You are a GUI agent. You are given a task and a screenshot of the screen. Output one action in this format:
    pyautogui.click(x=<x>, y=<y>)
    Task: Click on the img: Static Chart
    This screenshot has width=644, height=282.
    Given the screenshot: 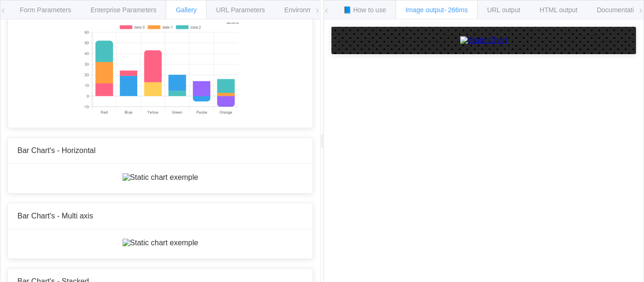 What is the action you would take?
    pyautogui.click(x=484, y=40)
    